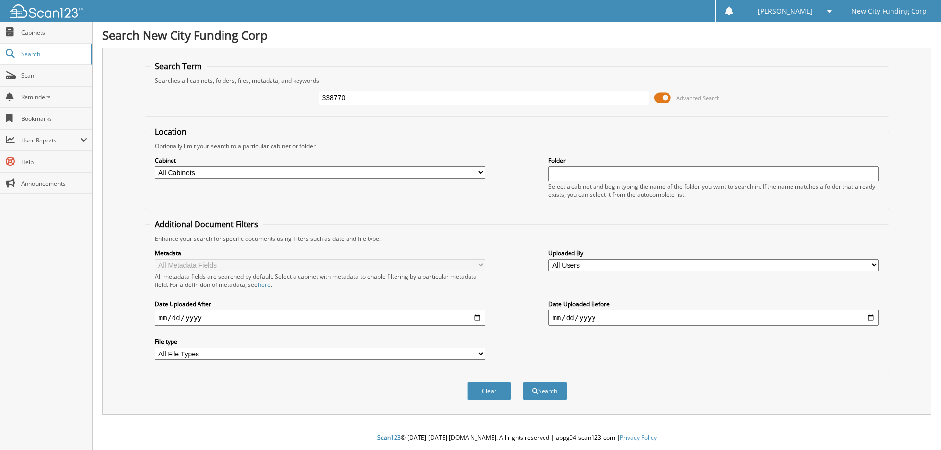  I want to click on h1: Search New City Funding Corp, so click(516, 35).